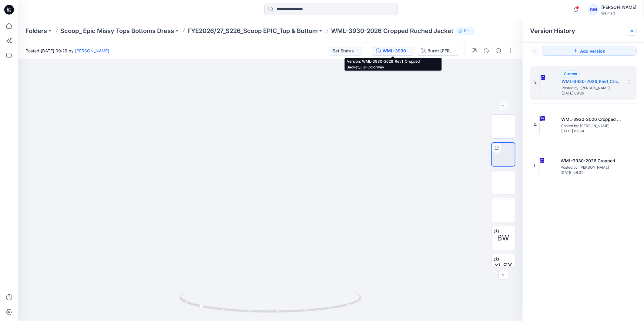 This screenshot has width=644, height=321. Describe the element at coordinates (503, 238) in the screenshot. I see `span: BW` at that location.